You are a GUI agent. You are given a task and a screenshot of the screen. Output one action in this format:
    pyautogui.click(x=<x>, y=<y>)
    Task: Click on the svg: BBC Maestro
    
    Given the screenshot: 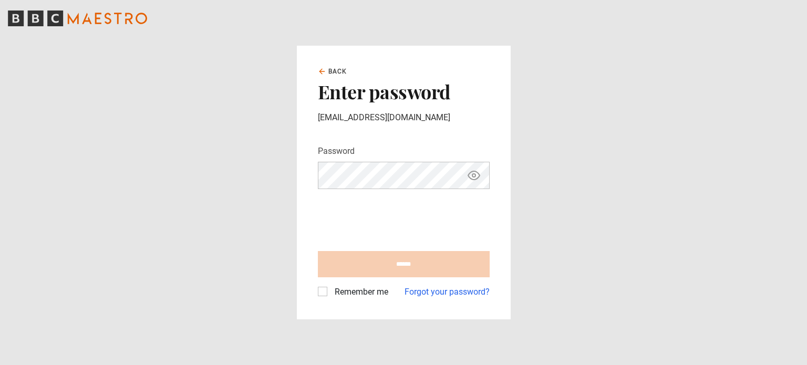 What is the action you would take?
    pyautogui.click(x=77, y=18)
    